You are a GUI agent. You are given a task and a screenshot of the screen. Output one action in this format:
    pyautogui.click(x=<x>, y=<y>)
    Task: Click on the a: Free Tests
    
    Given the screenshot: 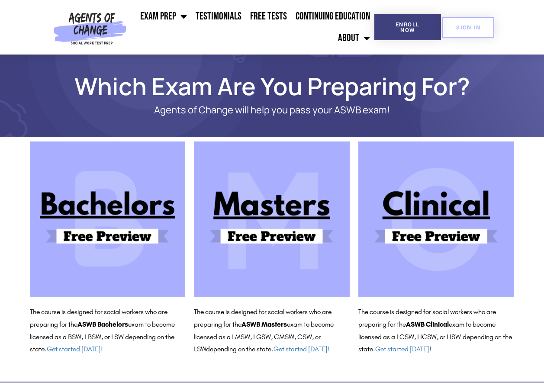 What is the action you would take?
    pyautogui.click(x=269, y=17)
    